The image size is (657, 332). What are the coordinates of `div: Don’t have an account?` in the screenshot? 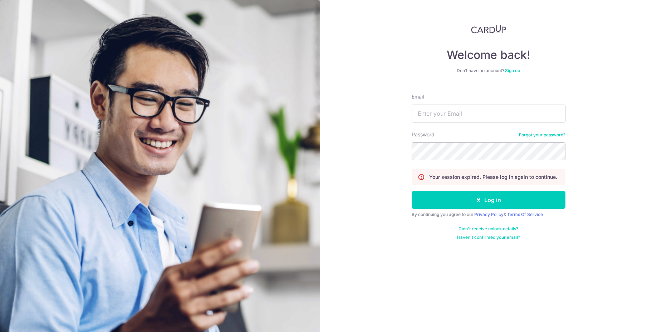 It's located at (488, 71).